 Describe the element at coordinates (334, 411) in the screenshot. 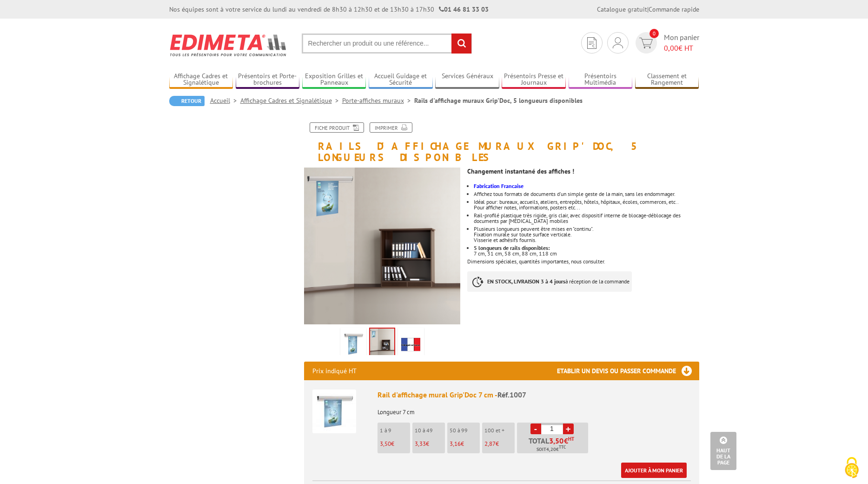

I see `img: Rail d'affichage mural Grip'Doc 7 cm` at that location.